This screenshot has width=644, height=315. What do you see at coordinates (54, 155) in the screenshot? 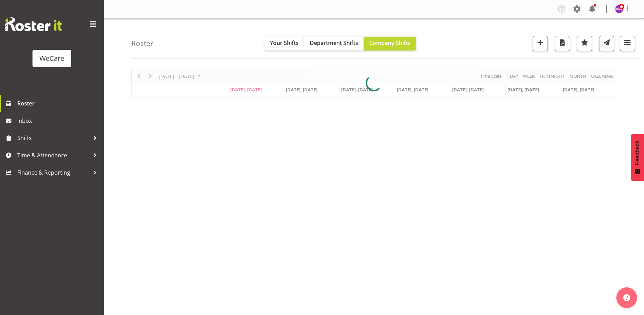
I see `span: Time & Attendance` at bounding box center [54, 155].